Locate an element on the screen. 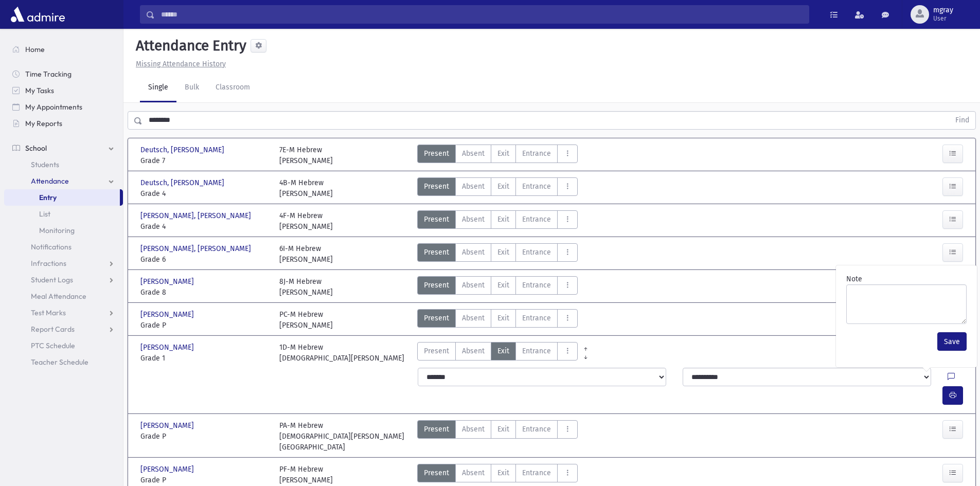 Image resolution: width=980 pixels, height=486 pixels. span: Grade 4 is located at coordinates (205, 226).